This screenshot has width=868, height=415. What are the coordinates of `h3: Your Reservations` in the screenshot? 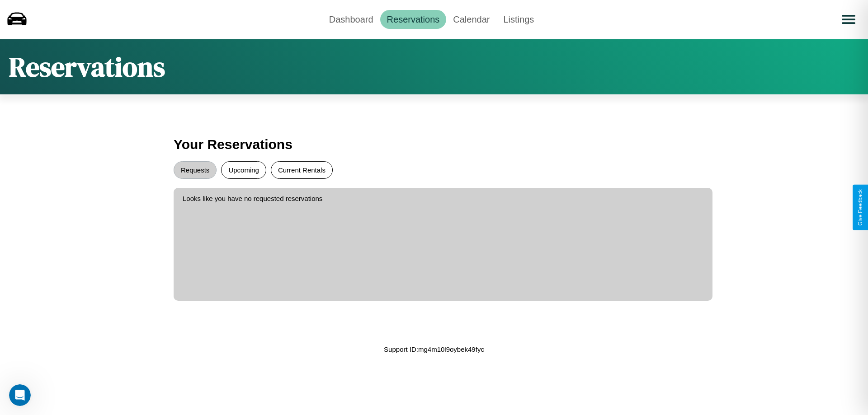 It's located at (434, 145).